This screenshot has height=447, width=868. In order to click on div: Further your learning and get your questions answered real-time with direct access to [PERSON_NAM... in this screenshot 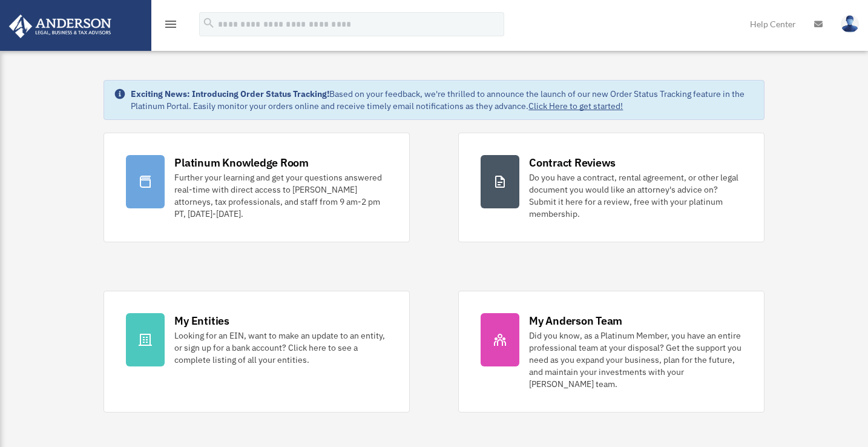, I will do `click(281, 196)`.